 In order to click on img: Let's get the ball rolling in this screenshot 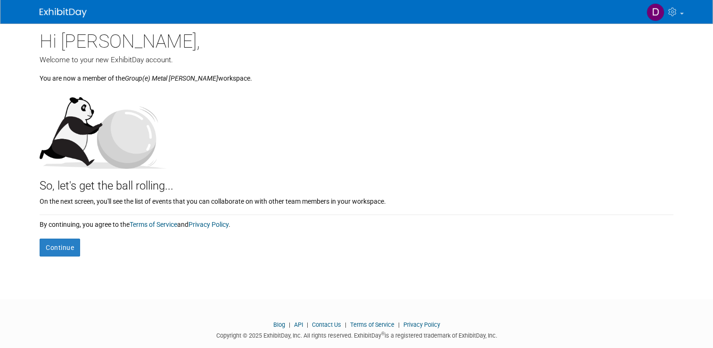, I will do `click(103, 128)`.